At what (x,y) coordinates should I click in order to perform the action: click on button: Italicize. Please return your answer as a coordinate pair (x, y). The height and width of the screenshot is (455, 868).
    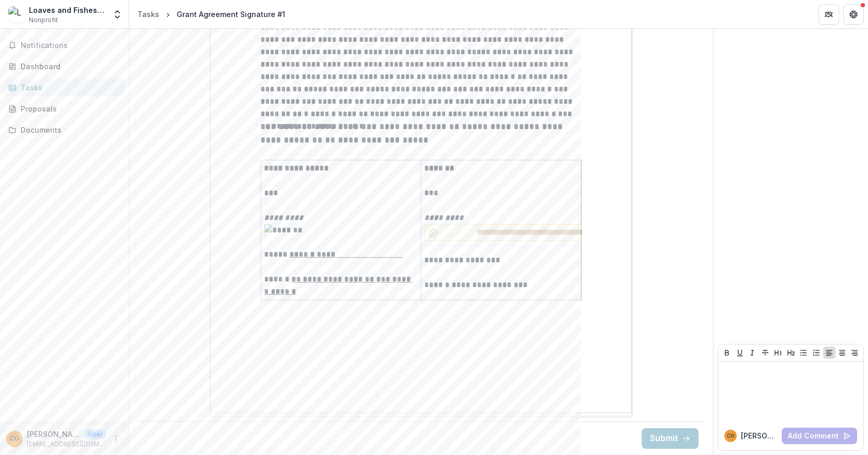
    Looking at the image, I should click on (752, 353).